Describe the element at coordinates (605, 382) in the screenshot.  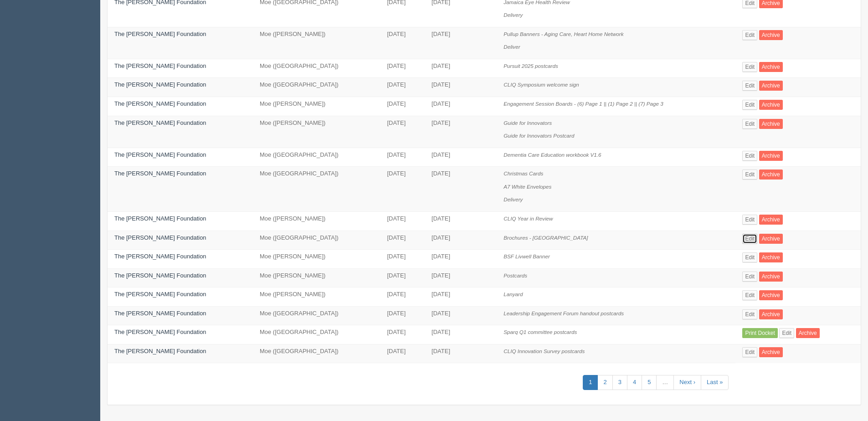
I see `a: 2` at that location.